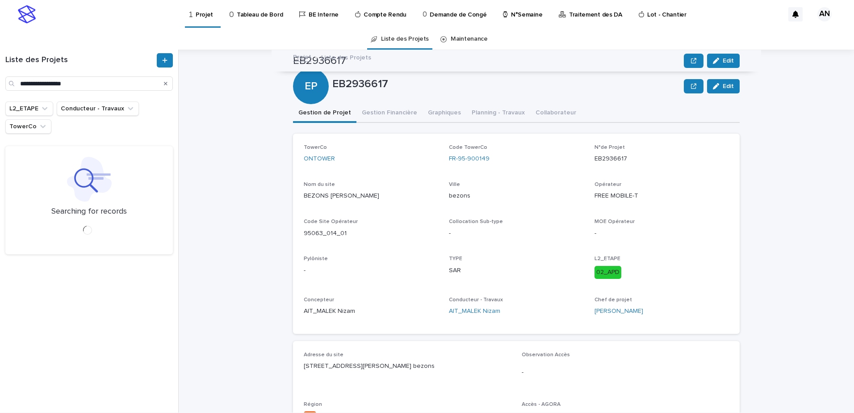  What do you see at coordinates (302, 56) in the screenshot?
I see `a: Projet` at bounding box center [302, 56].